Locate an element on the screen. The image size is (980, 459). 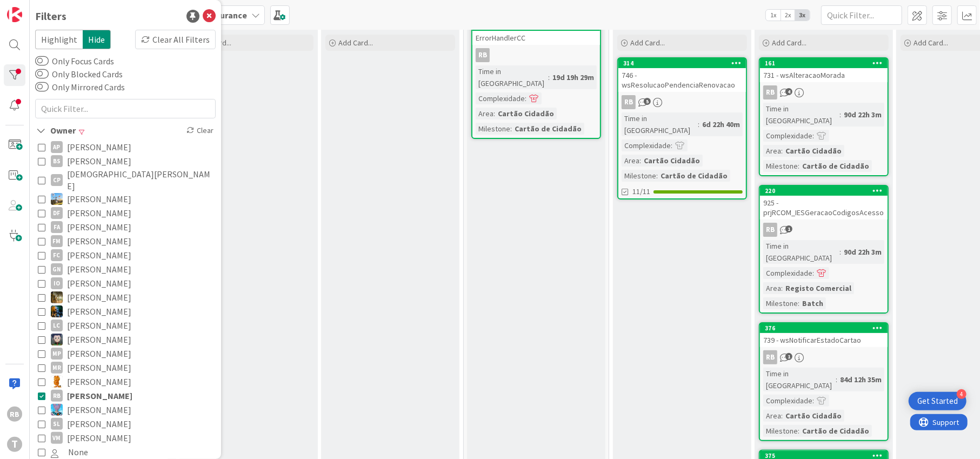
div: 376 is located at coordinates (826, 328).